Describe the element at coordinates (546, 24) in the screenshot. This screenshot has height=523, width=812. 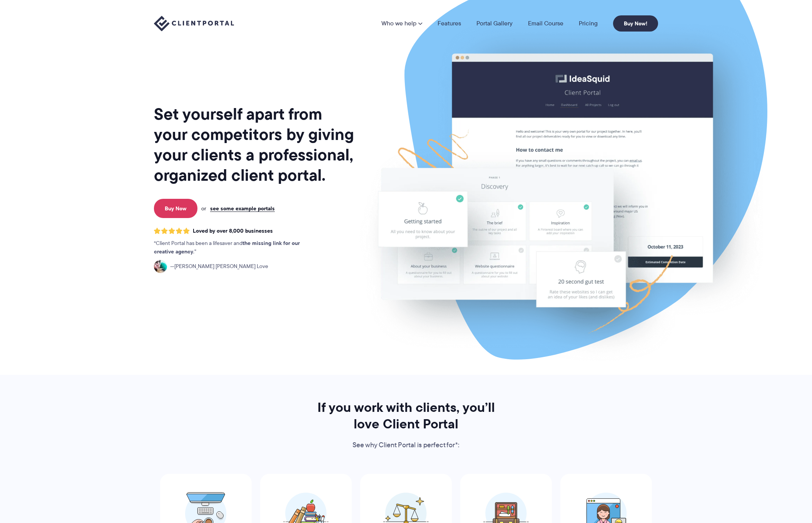
I see `a: Email Course` at that location.